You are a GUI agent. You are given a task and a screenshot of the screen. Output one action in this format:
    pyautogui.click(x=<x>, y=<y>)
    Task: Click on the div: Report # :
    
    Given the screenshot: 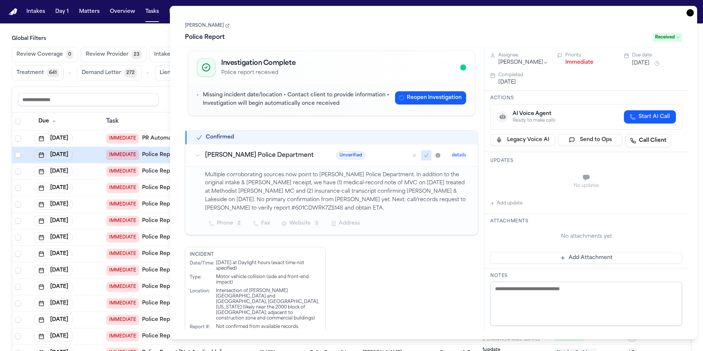 What is the action you would take?
    pyautogui.click(x=201, y=327)
    